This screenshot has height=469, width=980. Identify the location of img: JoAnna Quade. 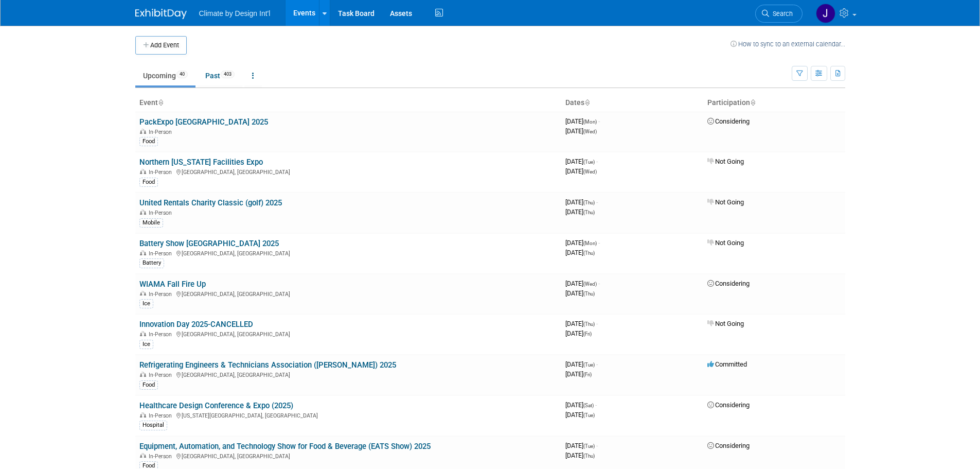
(826, 13).